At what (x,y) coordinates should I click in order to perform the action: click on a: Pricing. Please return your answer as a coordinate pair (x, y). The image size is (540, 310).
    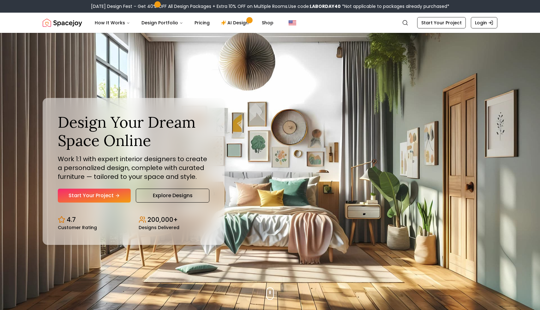
    Looking at the image, I should click on (202, 23).